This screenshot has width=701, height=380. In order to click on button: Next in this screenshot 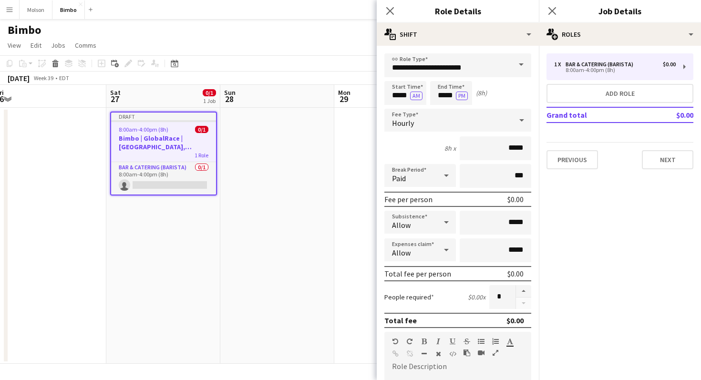, I will do `click(667, 160)`.